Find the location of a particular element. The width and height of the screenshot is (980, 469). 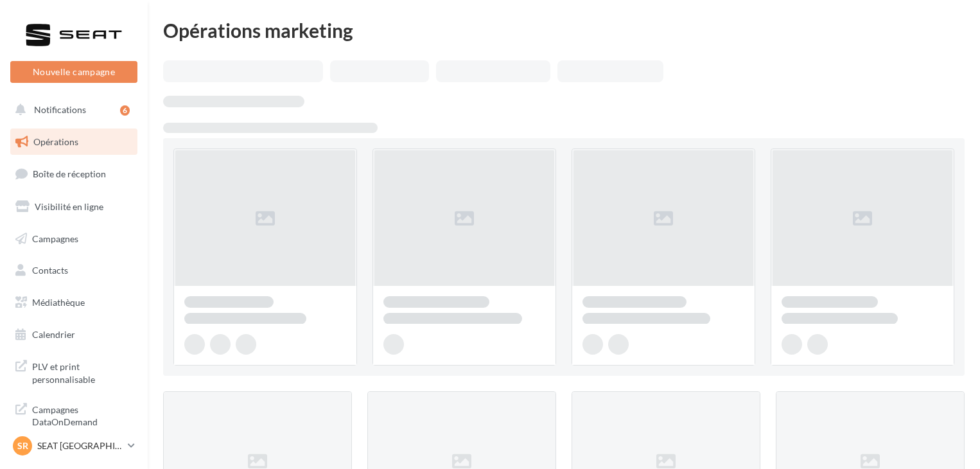

span: Opérations is located at coordinates (56, 141).